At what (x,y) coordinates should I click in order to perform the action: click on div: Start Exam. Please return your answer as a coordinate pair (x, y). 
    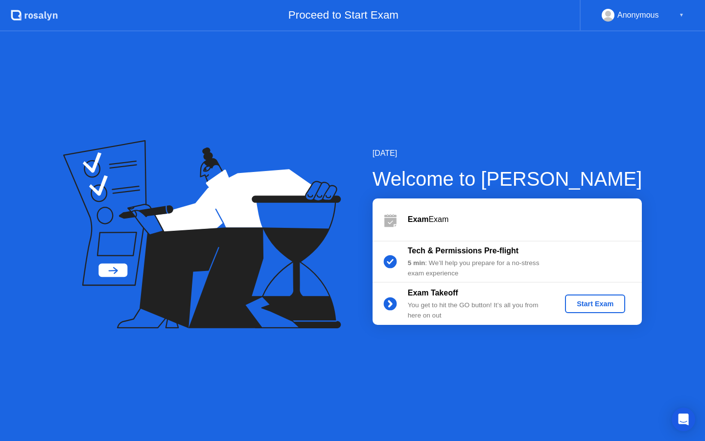
    Looking at the image, I should click on (595, 304).